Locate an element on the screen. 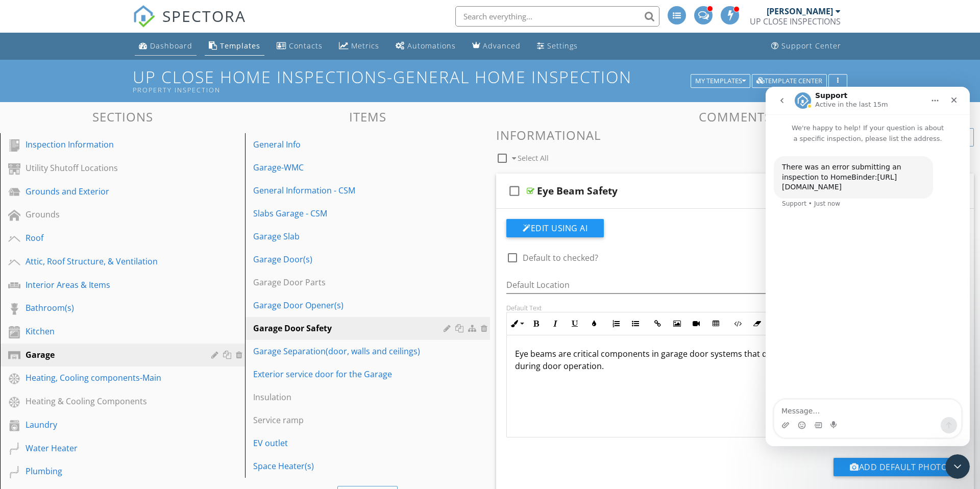 This screenshot has height=489, width=980. button: Code View is located at coordinates (738, 323).